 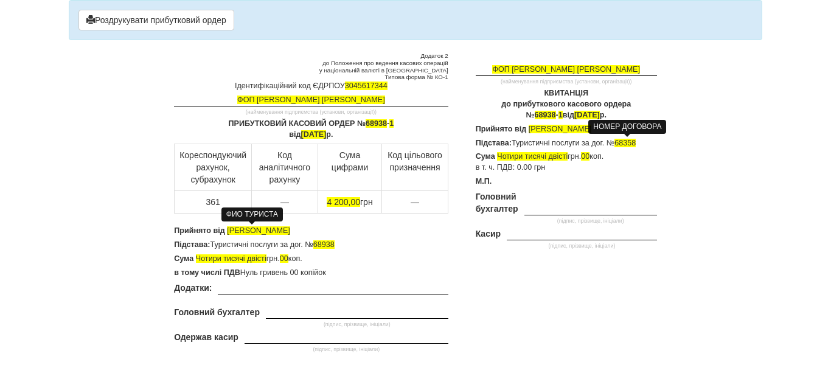 I want to click on b: в тому числі ПДВ, so click(x=207, y=272).